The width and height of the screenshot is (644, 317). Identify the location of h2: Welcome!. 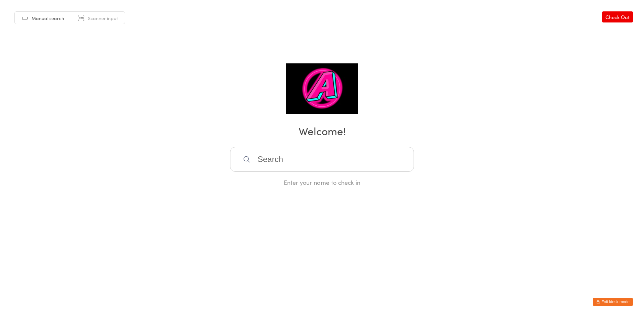
(322, 131).